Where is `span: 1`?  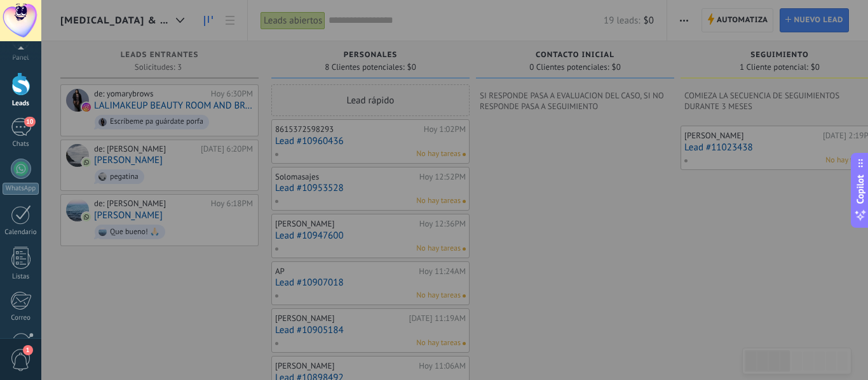
span: 1 is located at coordinates (28, 350).